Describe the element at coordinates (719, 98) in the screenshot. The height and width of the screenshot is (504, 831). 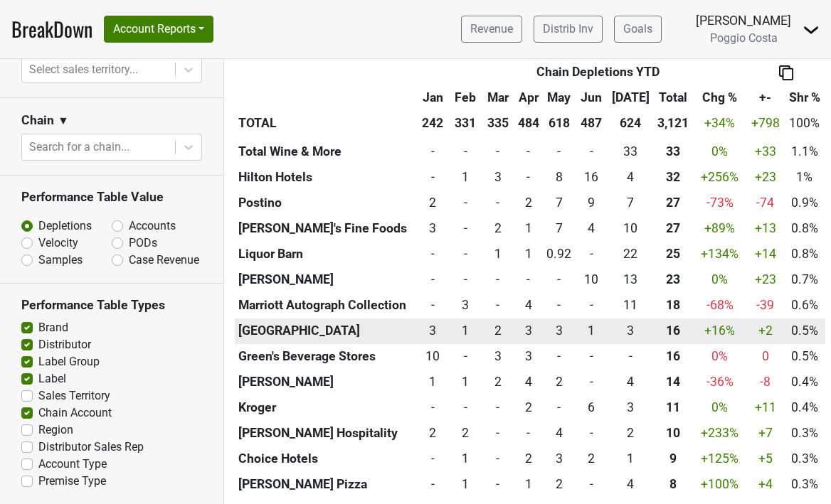
I see `th: Chg %: activate to sort column ascending` at that location.